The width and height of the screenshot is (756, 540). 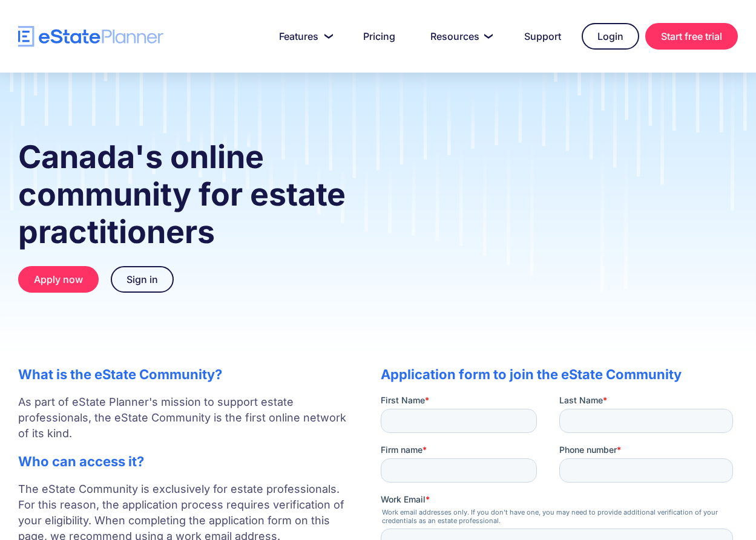 What do you see at coordinates (379, 36) in the screenshot?
I see `a: Pricing` at bounding box center [379, 36].